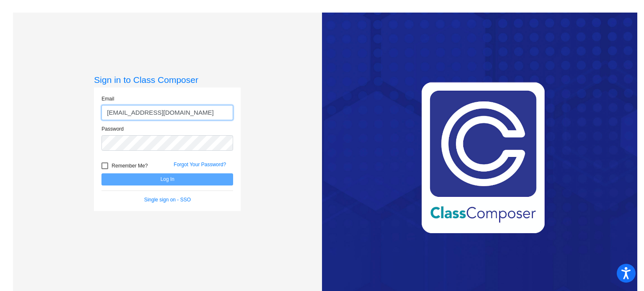  Describe the element at coordinates (167, 179) in the screenshot. I see `button: Log In` at that location.